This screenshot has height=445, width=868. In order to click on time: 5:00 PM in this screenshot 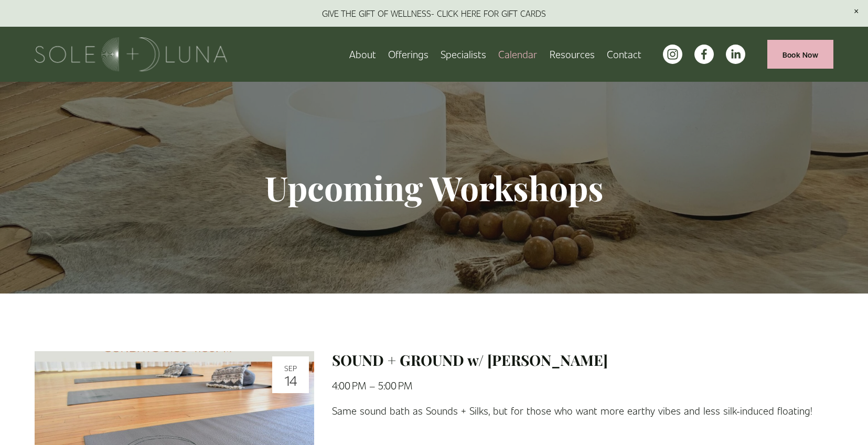, I will do `click(394, 385)`.